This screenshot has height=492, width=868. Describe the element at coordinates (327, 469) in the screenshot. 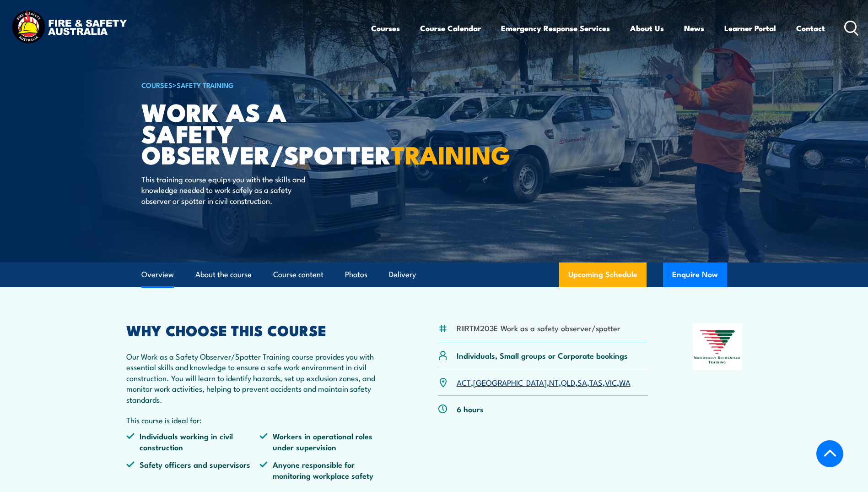

I see `li: Anyone responsible for monitoring workplace safety` at that location.